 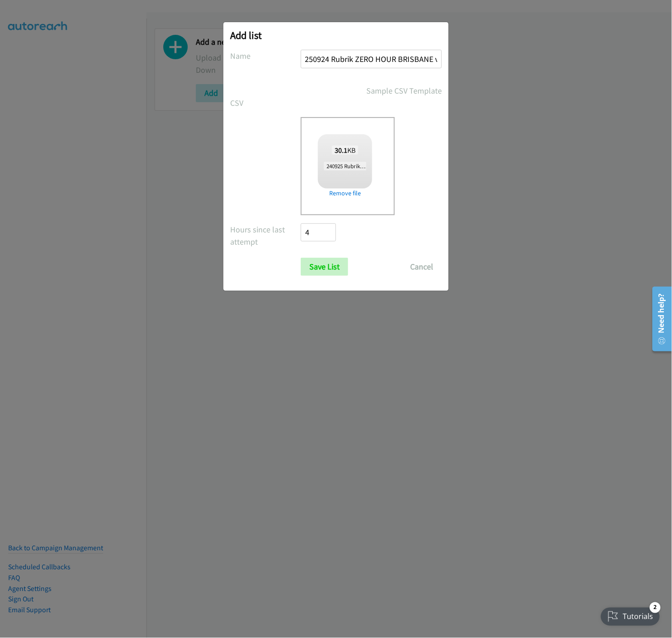 I want to click on strong: 30.1, so click(x=341, y=150).